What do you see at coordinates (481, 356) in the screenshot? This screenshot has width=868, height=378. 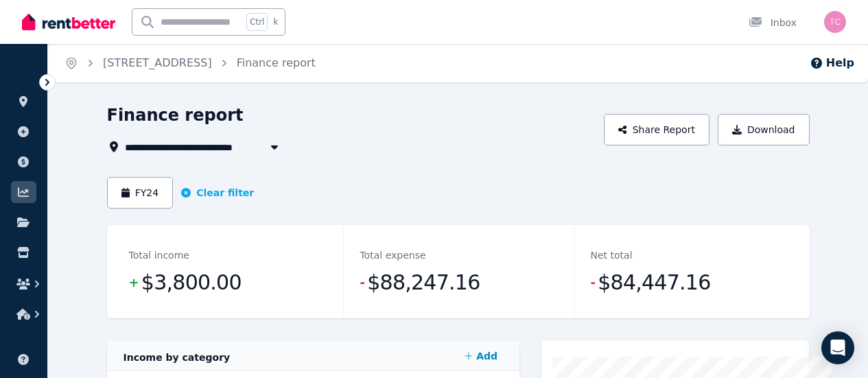 I see `a: Add` at bounding box center [481, 356].